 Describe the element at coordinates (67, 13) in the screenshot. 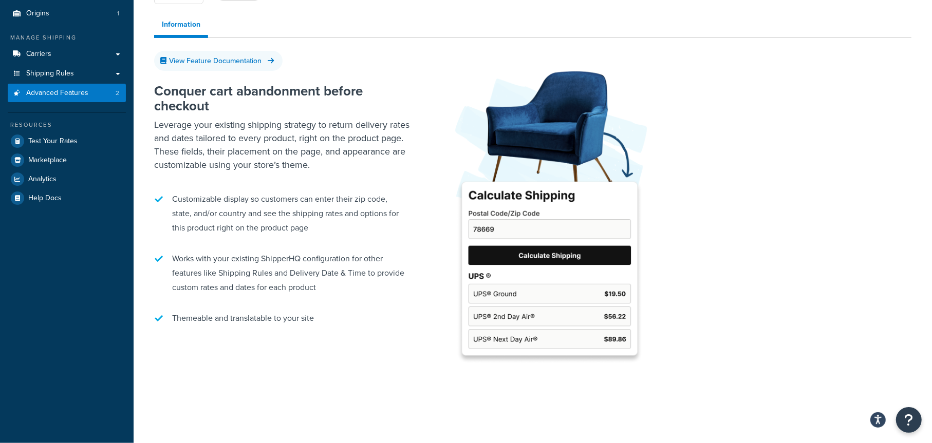

I see `a: Origins1` at that location.